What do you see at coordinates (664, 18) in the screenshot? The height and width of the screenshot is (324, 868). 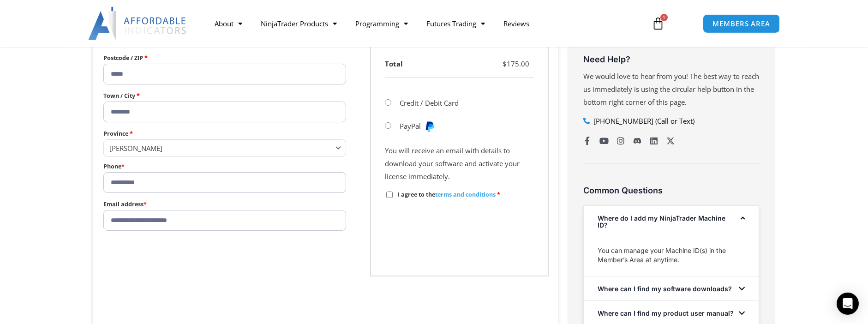 I see `span: 1` at bounding box center [664, 18].